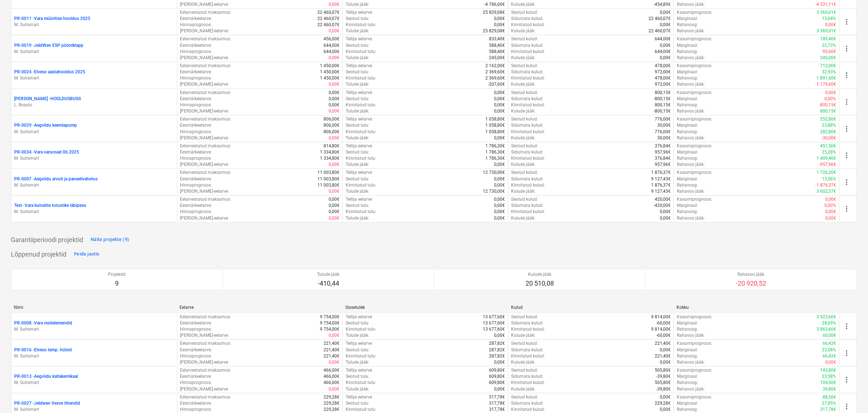 The image size is (868, 413). What do you see at coordinates (661, 185) in the screenshot?
I see `p: 1 876,37€` at bounding box center [661, 185].